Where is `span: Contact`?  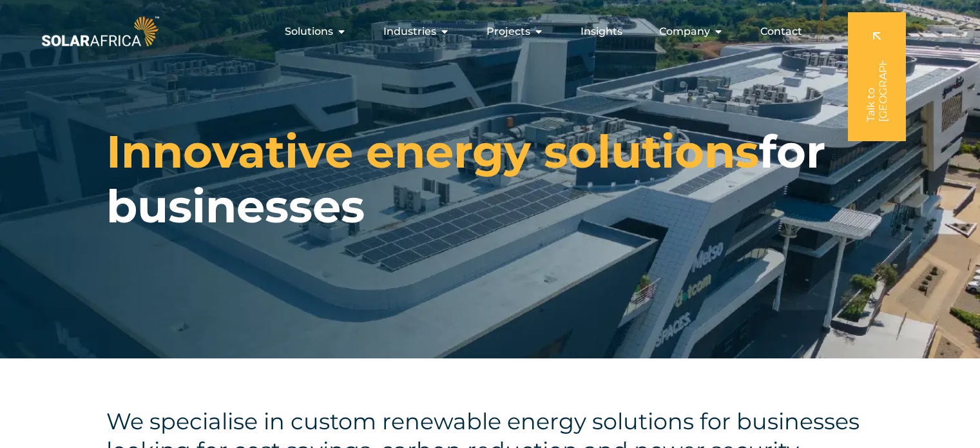
span: Contact is located at coordinates (781, 32).